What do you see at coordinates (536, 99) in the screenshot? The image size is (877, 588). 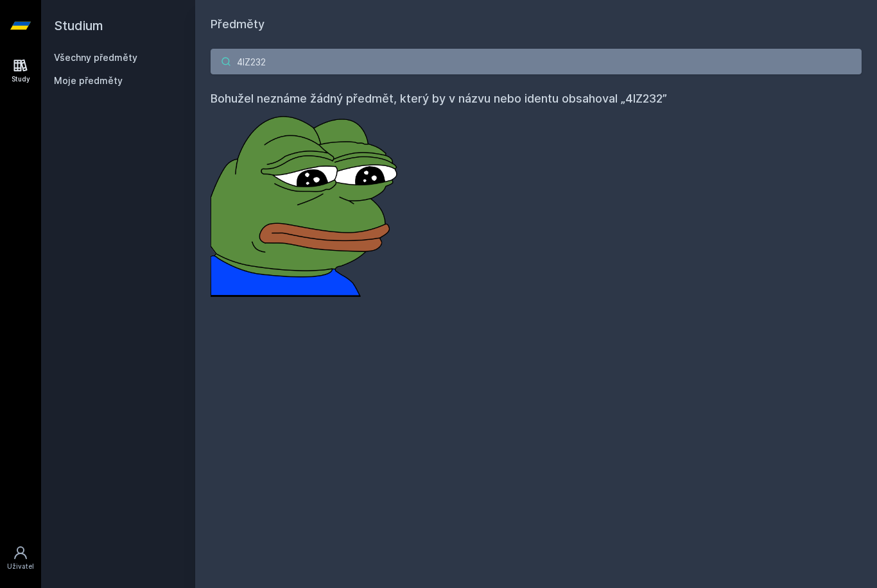 I see `h4: Bohužel neznáme žádný předmět, který by v názvu nebo identu obsahoval „4IZ232”` at bounding box center [536, 99].